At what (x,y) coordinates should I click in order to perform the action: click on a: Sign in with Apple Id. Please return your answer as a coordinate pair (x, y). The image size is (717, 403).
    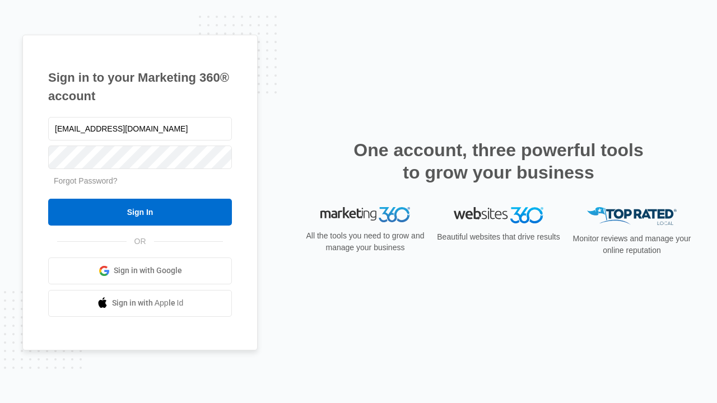
    Looking at the image, I should click on (140, 304).